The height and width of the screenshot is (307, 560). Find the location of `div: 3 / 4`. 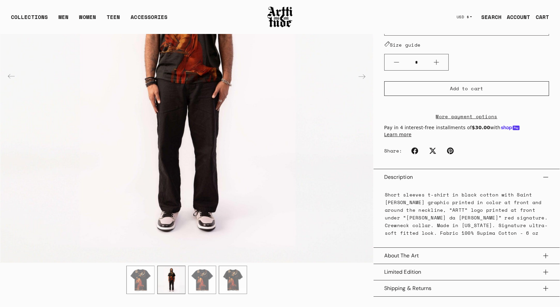

div: 3 / 4 is located at coordinates (202, 279).